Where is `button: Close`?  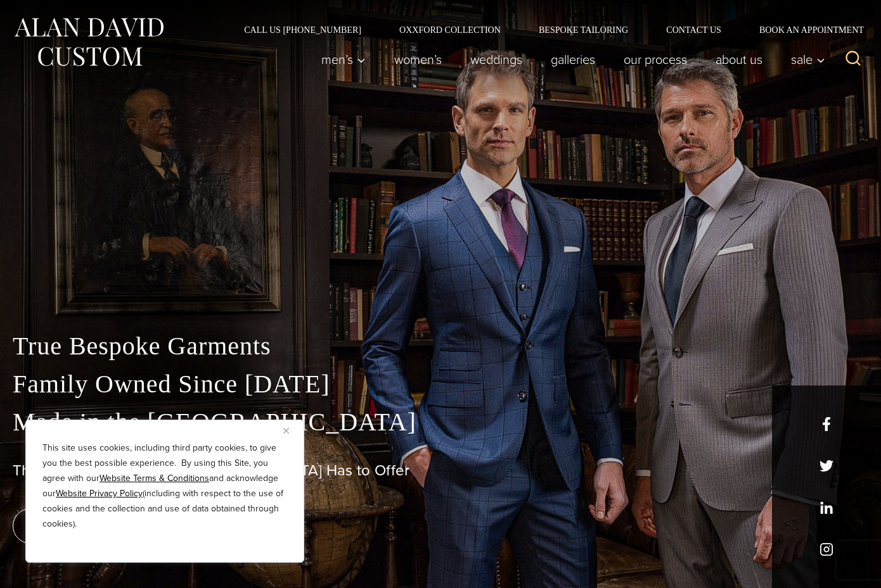 button: Close is located at coordinates (291, 431).